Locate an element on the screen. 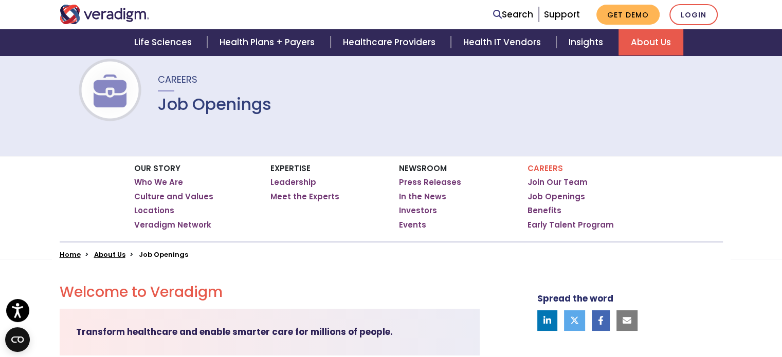  a: Veradigm Network is located at coordinates (173, 225).